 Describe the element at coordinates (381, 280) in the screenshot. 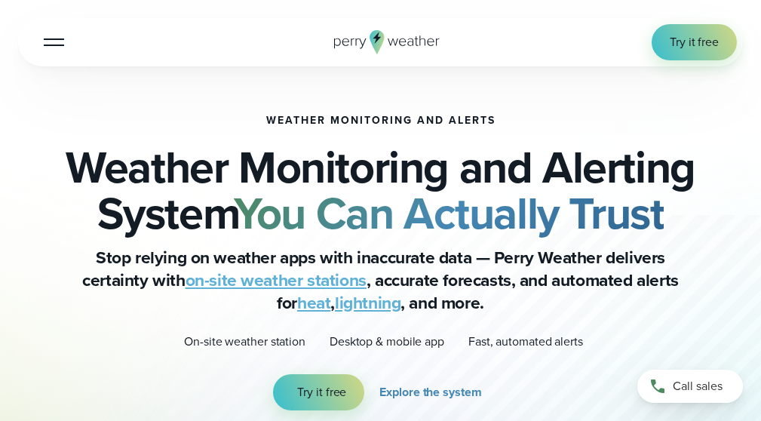

I see `p: Stop relying on weather apps with inaccurate data — Perry Weather delivers certainty with , accur...` at that location.